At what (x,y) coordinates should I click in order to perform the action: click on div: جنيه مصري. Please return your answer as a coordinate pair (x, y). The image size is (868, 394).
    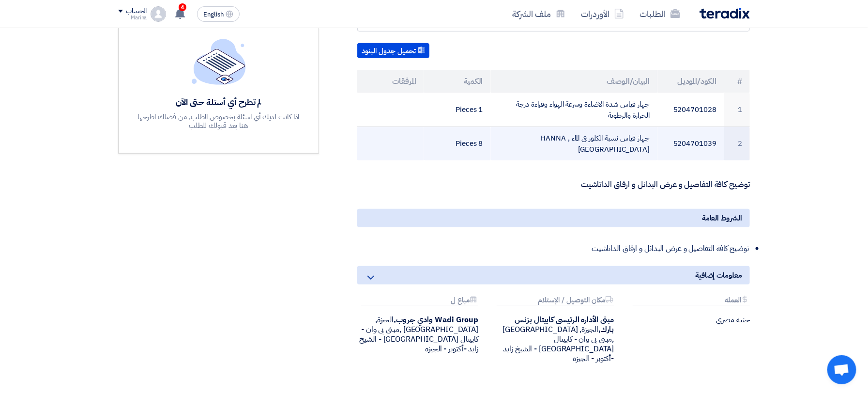
    Looking at the image, I should click on (690, 320).